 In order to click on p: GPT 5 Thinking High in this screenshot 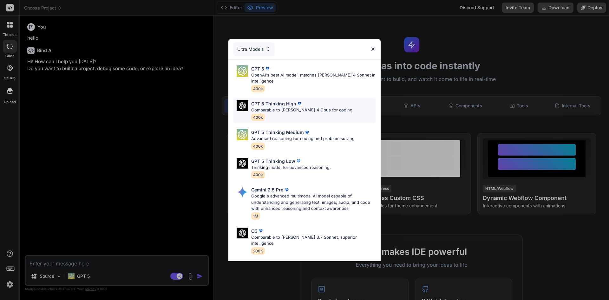, I will do `click(274, 103)`.